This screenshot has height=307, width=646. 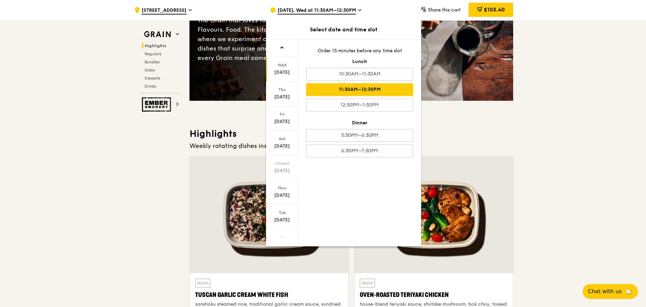 What do you see at coordinates (157, 104) in the screenshot?
I see `img: Ember Smokery web logo` at bounding box center [157, 104].